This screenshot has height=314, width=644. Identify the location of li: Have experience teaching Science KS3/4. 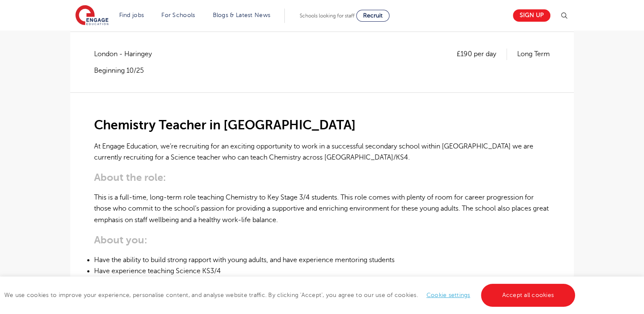
(322, 271).